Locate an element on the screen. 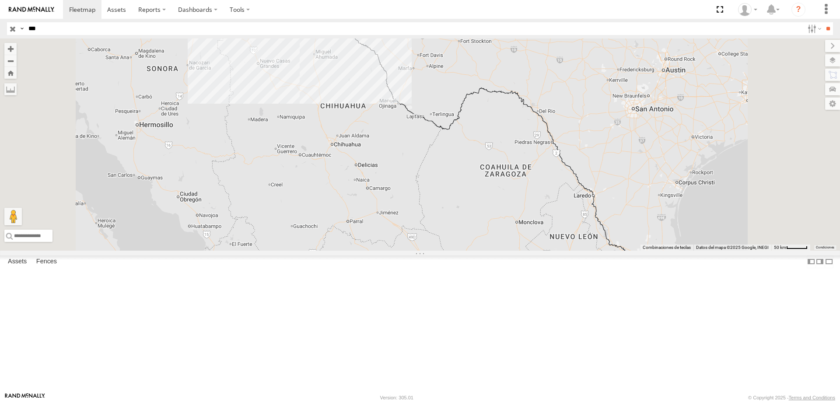 Image resolution: width=840 pixels, height=402 pixels. a: Visit our Website is located at coordinates (25, 398).